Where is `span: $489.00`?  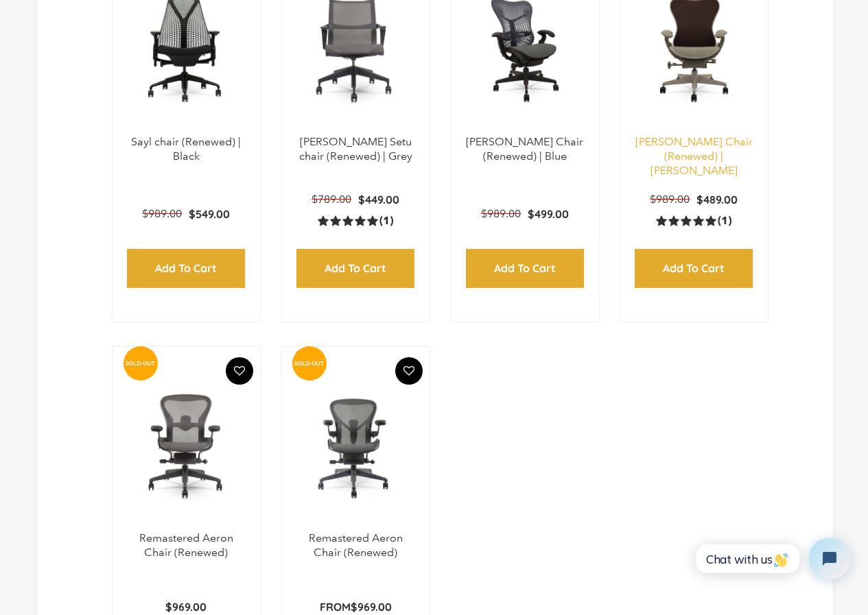 span: $489.00 is located at coordinates (717, 199).